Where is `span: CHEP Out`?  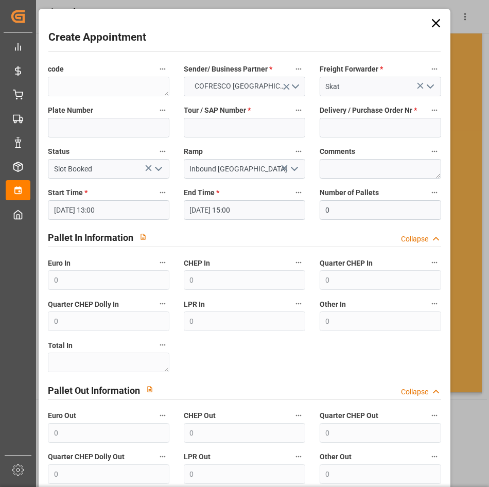
span: CHEP Out is located at coordinates (200, 416).